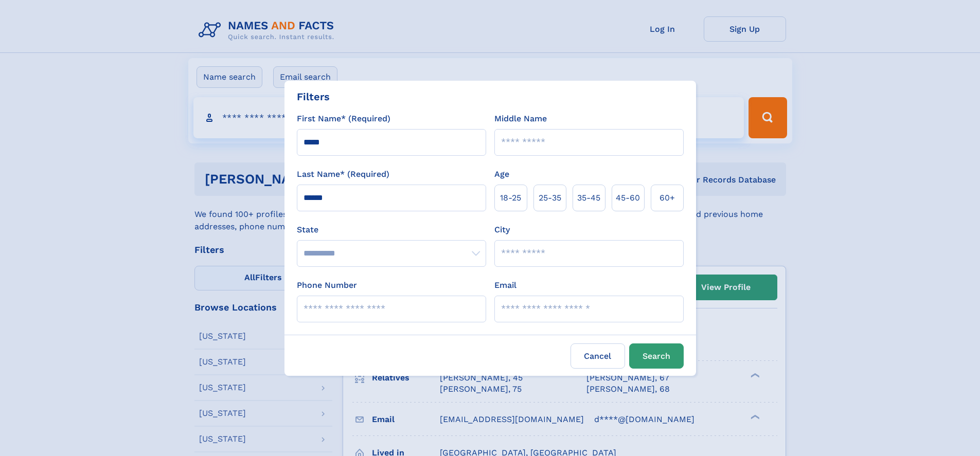 The width and height of the screenshot is (980, 456). What do you see at coordinates (501, 174) in the screenshot?
I see `label: Age` at bounding box center [501, 174].